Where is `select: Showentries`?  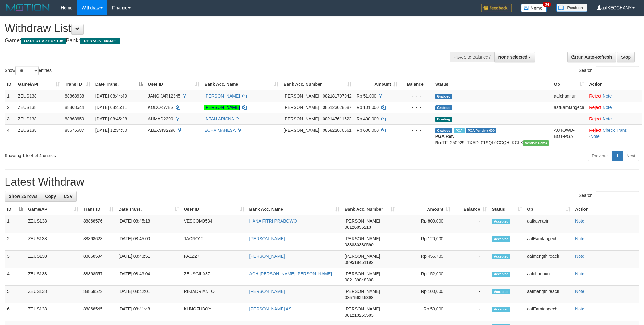
select: Showentries is located at coordinates (27, 71).